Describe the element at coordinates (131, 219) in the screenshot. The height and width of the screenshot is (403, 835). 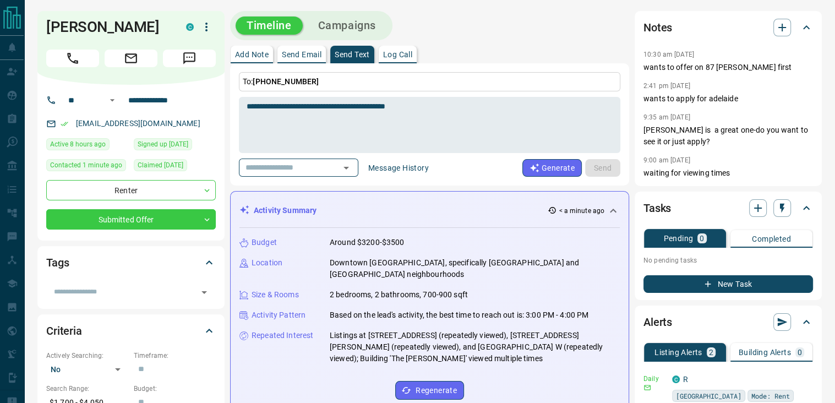
I see `div: Submitted Offer` at that location.